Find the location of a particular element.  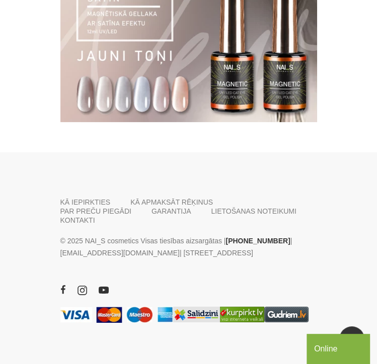

a: LIETOŠANAS NOTEIKUMI is located at coordinates (253, 211).